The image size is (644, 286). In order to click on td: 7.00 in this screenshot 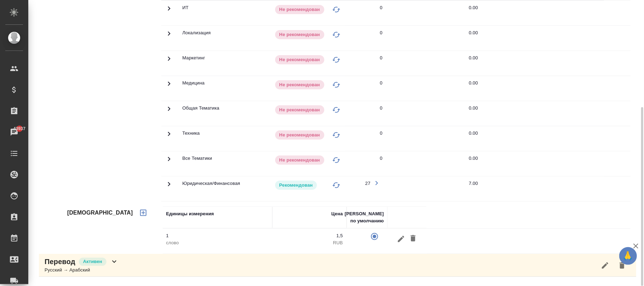, I will do `click(433, 189)`.